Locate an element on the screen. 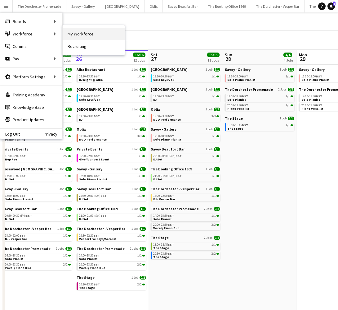  div: The Dorchester Promenade2 Jobs3/314:00-18:30BST1/1Solo Pianist20:00-23:30BST2/2Vocal / Piano Duo is located at coordinates (186, 220).